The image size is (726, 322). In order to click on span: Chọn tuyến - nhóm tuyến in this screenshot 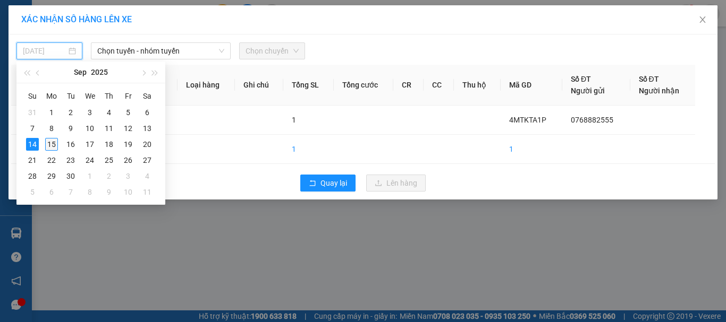, I will do `click(160, 51)`.